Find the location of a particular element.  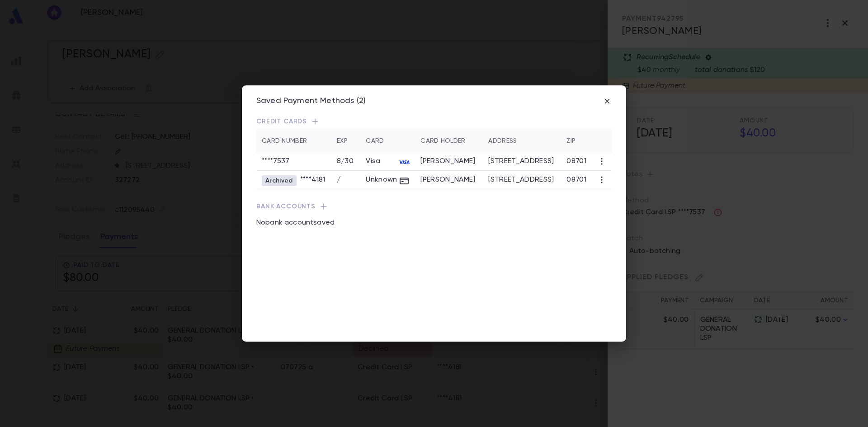

p: 8 / 30 is located at coordinates (346, 161).